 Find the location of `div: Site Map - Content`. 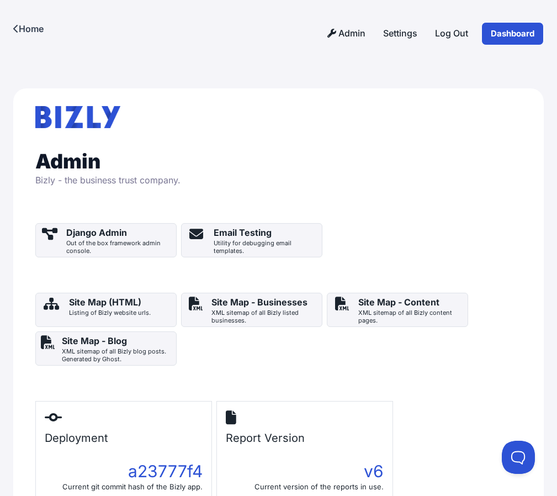

div: Site Map - Content is located at coordinates (411, 302).